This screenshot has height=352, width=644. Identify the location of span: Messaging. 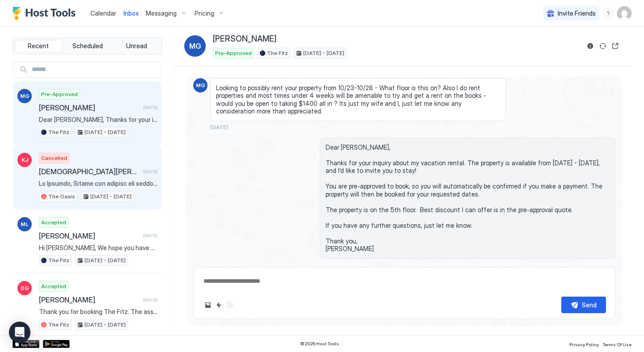
(161, 13).